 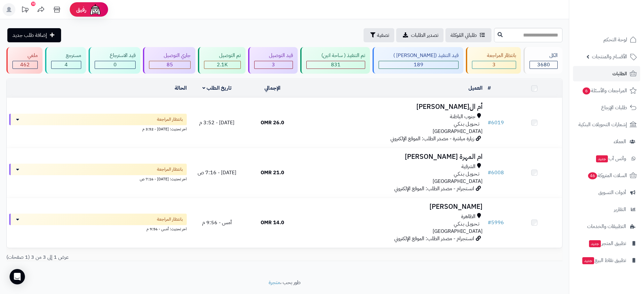 I want to click on a: قيد التوصيل 3, so click(x=273, y=60).